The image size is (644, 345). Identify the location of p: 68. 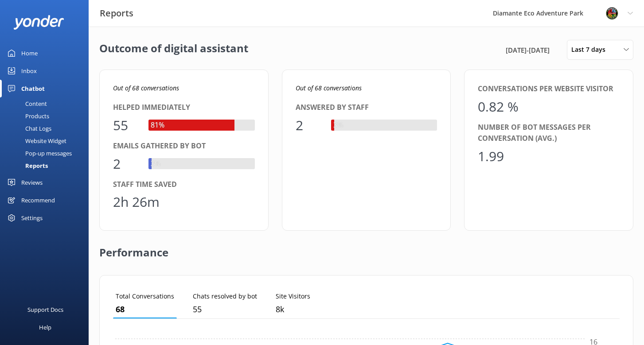
(145, 309).